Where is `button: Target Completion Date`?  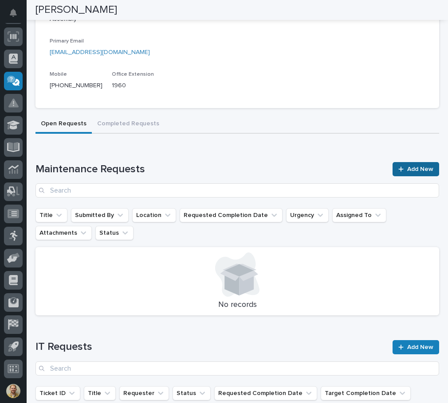 button: Target Completion Date is located at coordinates (365, 394).